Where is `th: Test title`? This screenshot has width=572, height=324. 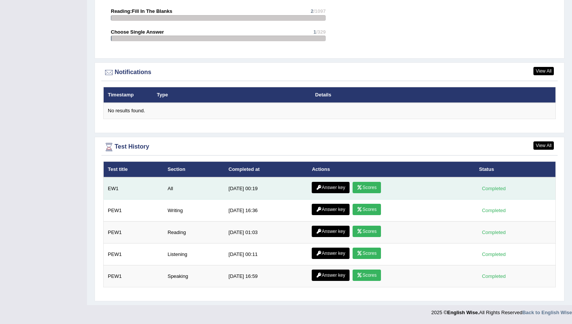
th: Test title is located at coordinates (134, 169).